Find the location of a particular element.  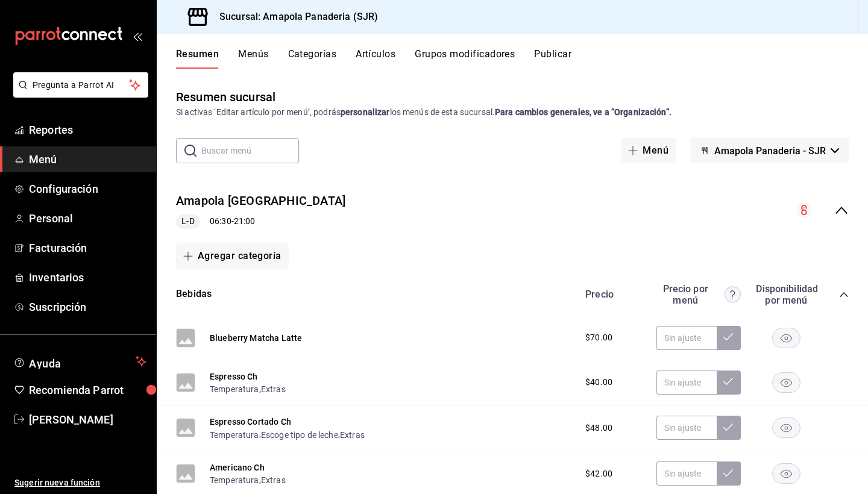

div: collapse-menu-row is located at coordinates (512, 211).